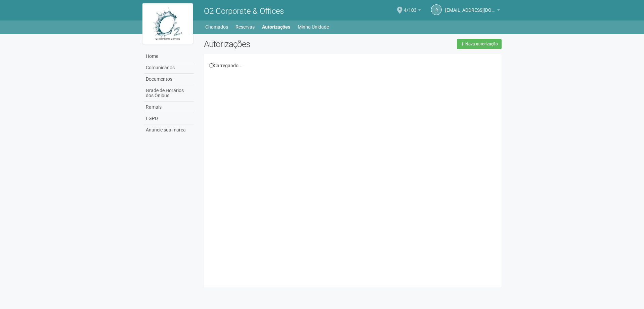 This screenshot has width=644, height=309. What do you see at coordinates (245, 27) in the screenshot?
I see `a: Reservas` at bounding box center [245, 27].